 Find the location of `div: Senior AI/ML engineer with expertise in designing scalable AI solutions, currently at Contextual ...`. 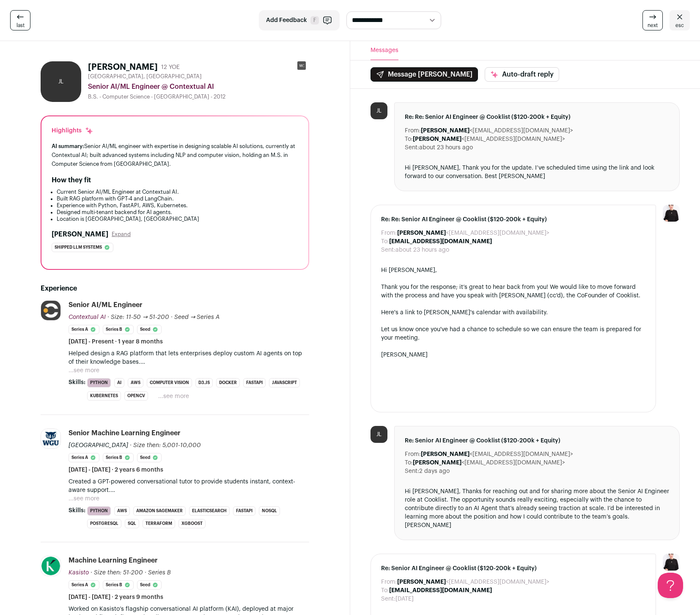

div: Senior AI/ML engineer with expertise in designing scalable AI solutions, currently at Contextual ... is located at coordinates (175, 155).